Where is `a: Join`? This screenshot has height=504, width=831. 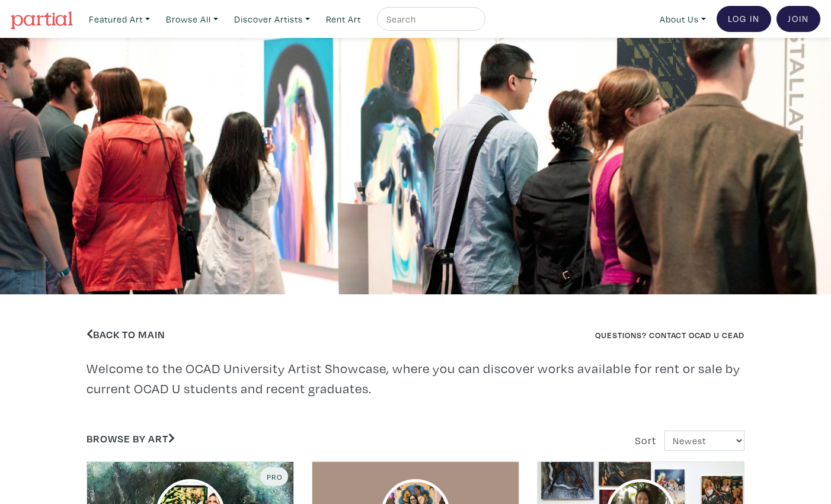
a: Join is located at coordinates (799, 19).